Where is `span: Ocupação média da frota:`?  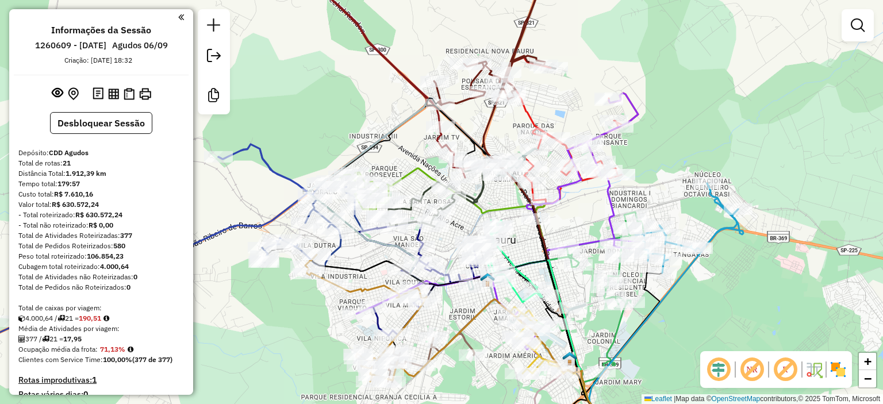 span: Ocupação média da frota: is located at coordinates (58, 349).